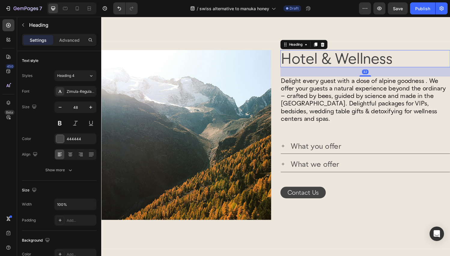 The width and height of the screenshot is (450, 256). What do you see at coordinates (23, 8) in the screenshot?
I see `button: 7` at bounding box center [23, 8].